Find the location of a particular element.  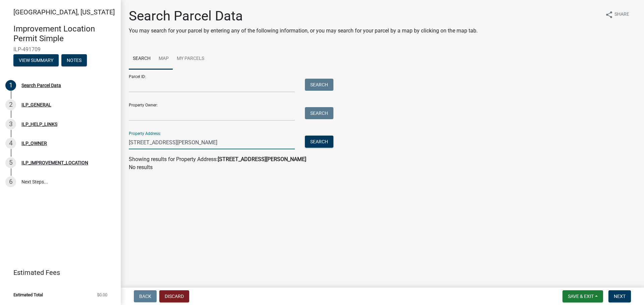

button: View Summary is located at coordinates (36, 60).